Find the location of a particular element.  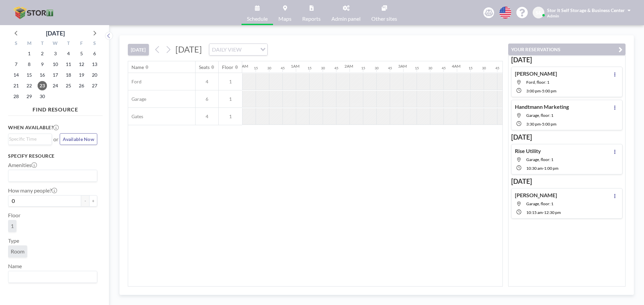

span: 12:30 PM is located at coordinates (552, 212).